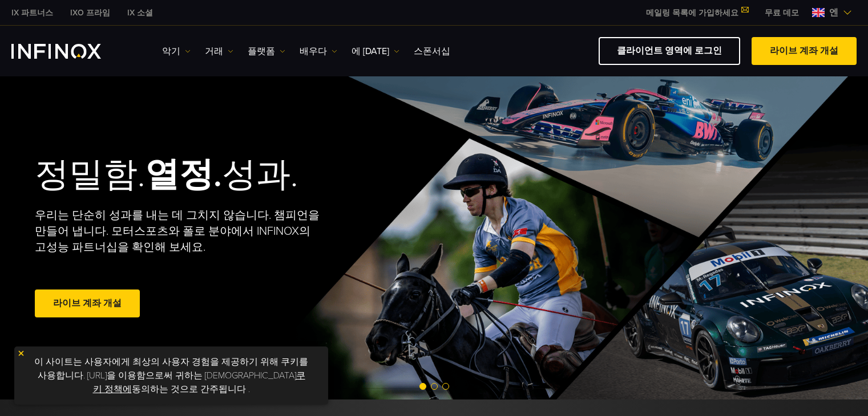 The width and height of the screenshot is (868, 416). I want to click on a: 배우다, so click(318, 51).